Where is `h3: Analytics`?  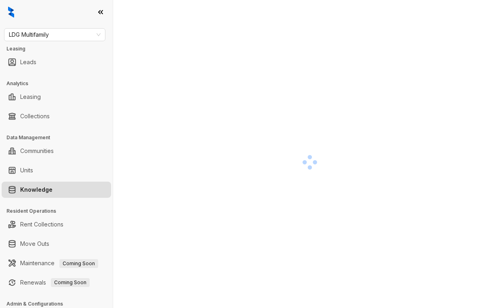 h3: Analytics is located at coordinates (59, 84).